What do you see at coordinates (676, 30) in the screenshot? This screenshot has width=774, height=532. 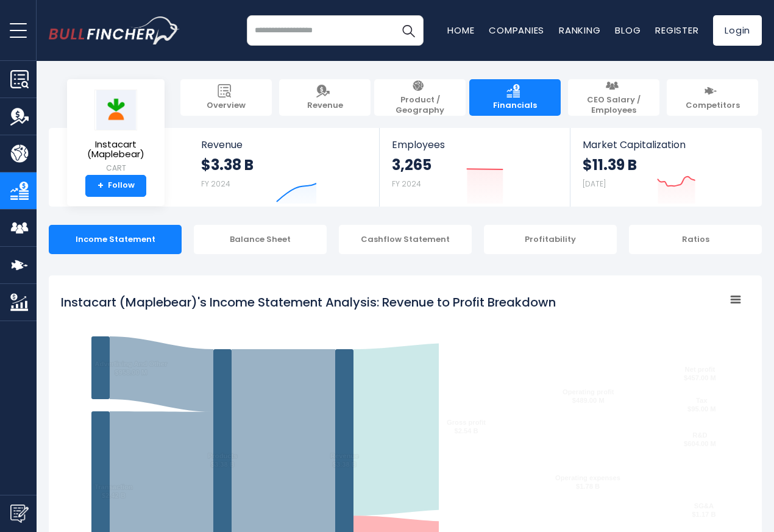 I see `a: Register` at bounding box center [676, 30].